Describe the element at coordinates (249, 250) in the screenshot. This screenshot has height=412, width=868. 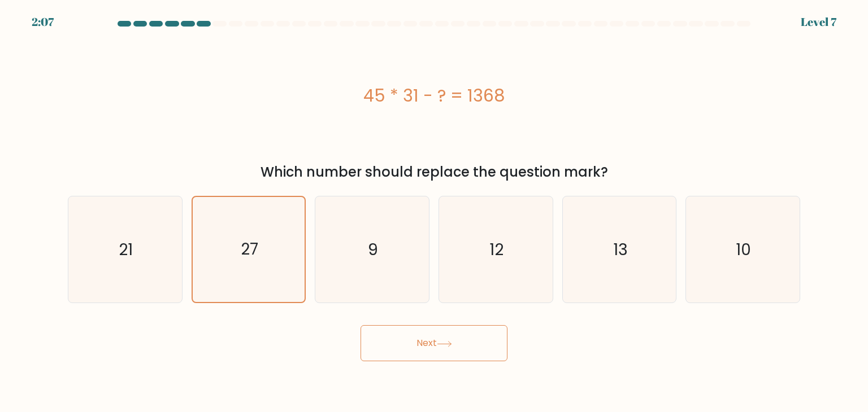
I see `text: 27` at that location.